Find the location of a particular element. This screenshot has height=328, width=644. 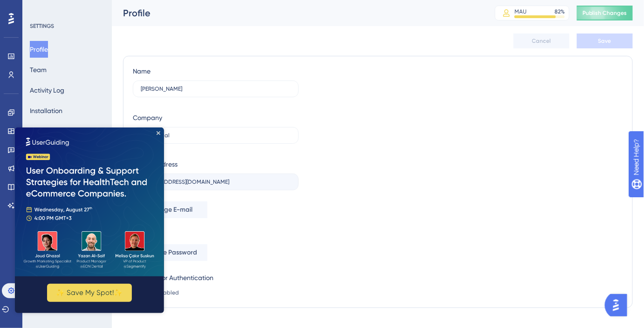

button: Team is located at coordinates (38, 70).